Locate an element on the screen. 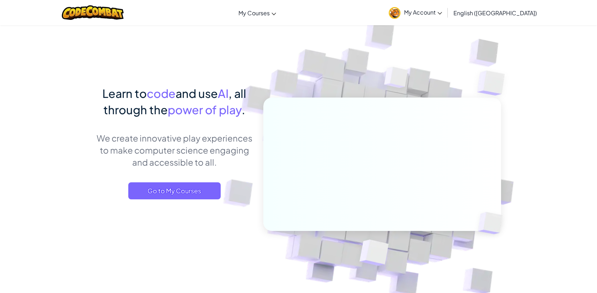 Image resolution: width=597 pixels, height=293 pixels. img: avatar is located at coordinates (394, 13).